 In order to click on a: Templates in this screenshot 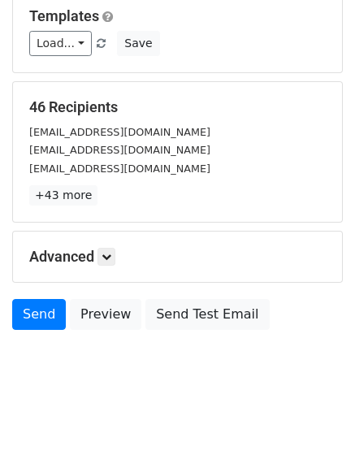, I will do `click(64, 15)`.